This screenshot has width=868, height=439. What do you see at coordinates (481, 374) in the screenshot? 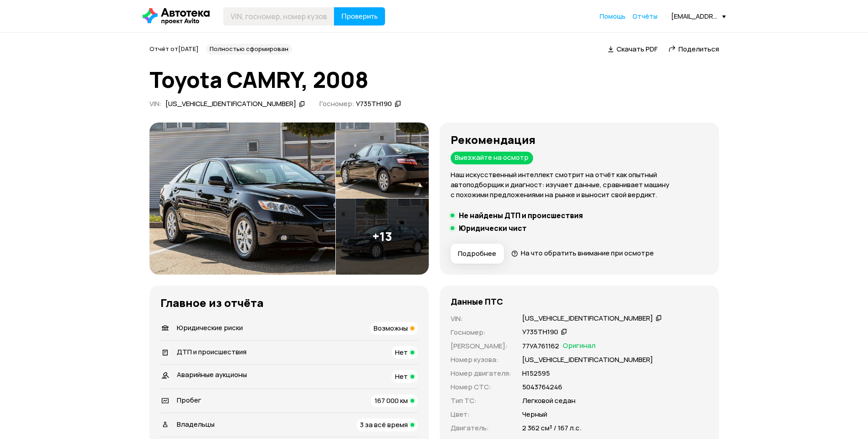
I see `p: Номер двигателя :` at bounding box center [481, 374].